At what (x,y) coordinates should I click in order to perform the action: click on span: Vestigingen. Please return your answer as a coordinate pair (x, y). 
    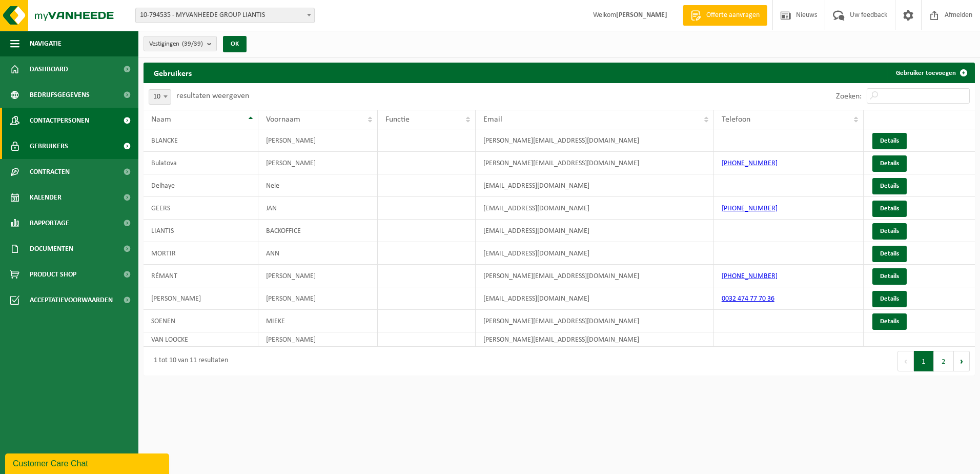
    Looking at the image, I should click on (176, 44).